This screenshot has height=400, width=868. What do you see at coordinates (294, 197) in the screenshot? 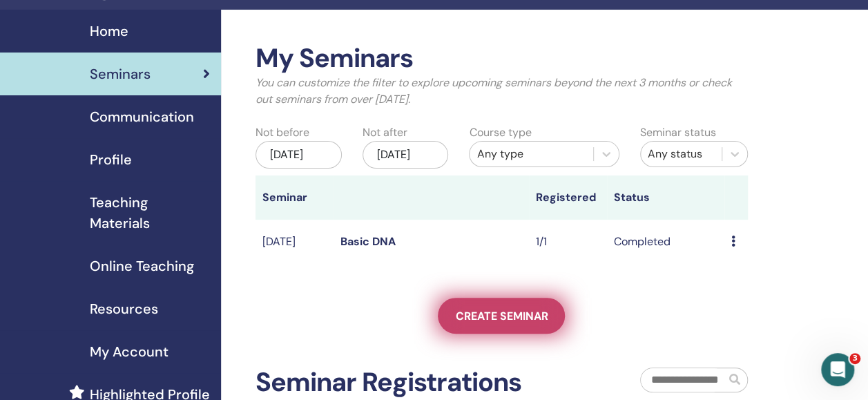
I see `th: Seminar` at bounding box center [294, 197].